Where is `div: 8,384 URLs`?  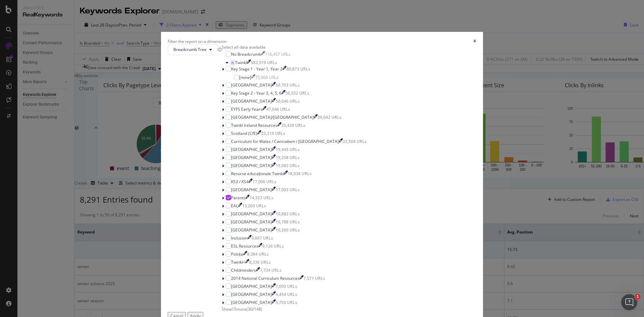
div: 8,384 URLs is located at coordinates (258, 254).